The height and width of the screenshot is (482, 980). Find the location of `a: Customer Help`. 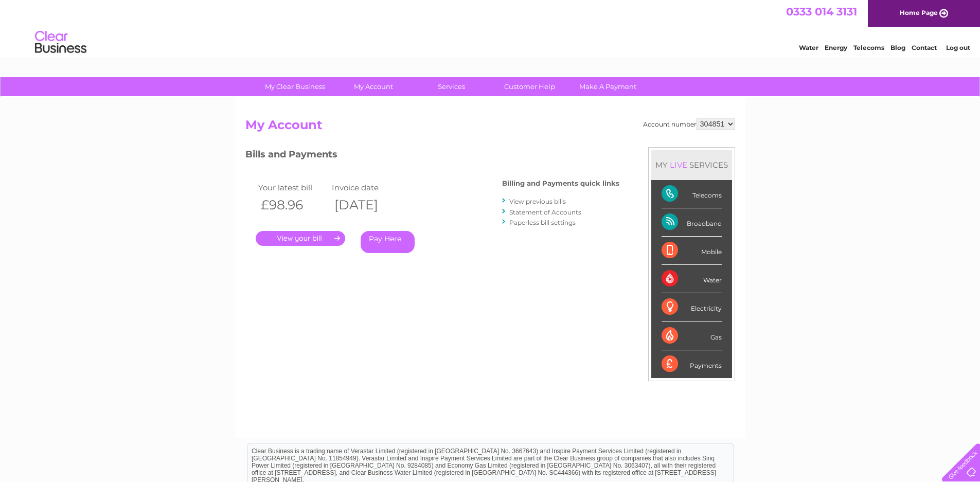

a: Customer Help is located at coordinates (529, 86).